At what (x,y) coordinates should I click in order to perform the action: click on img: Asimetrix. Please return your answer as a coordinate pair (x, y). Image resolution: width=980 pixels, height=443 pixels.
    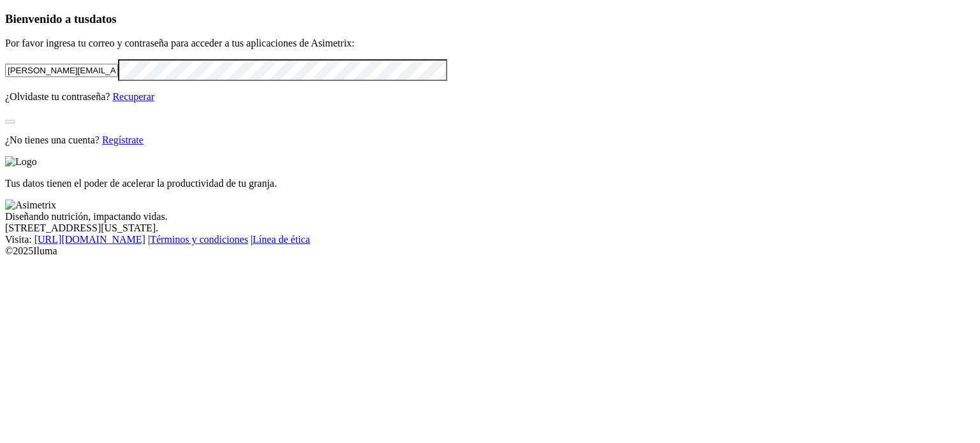
    Looking at the image, I should click on (31, 206).